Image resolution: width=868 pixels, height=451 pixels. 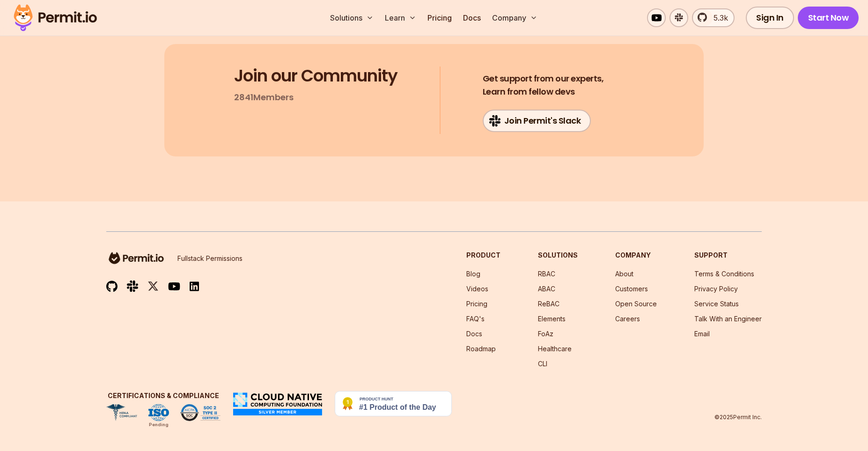 What do you see at coordinates (716, 288) in the screenshot?
I see `a: Privacy Policy` at bounding box center [716, 288].